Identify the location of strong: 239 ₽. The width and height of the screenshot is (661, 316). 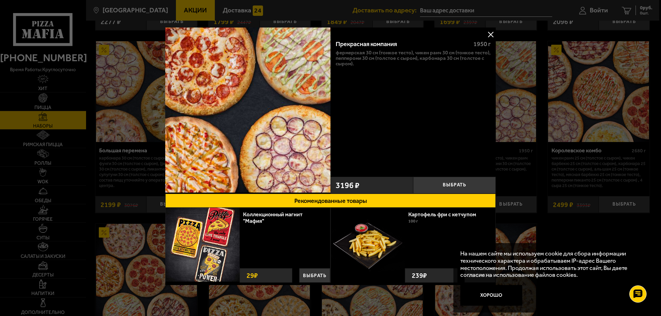
(419, 276).